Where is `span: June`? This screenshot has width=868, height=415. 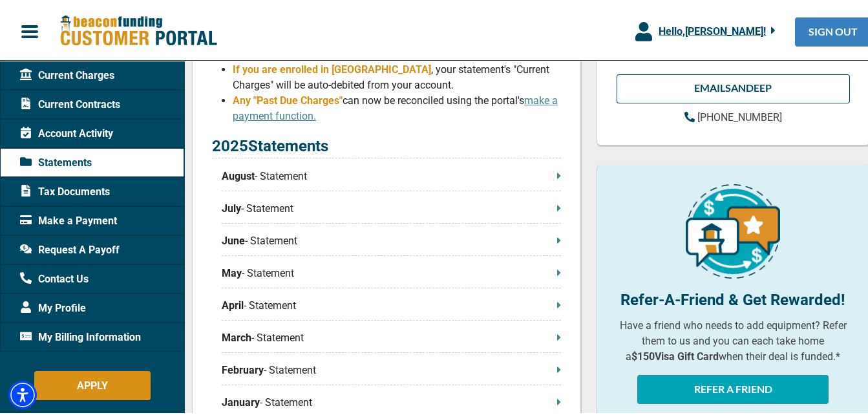 span: June is located at coordinates (233, 239).